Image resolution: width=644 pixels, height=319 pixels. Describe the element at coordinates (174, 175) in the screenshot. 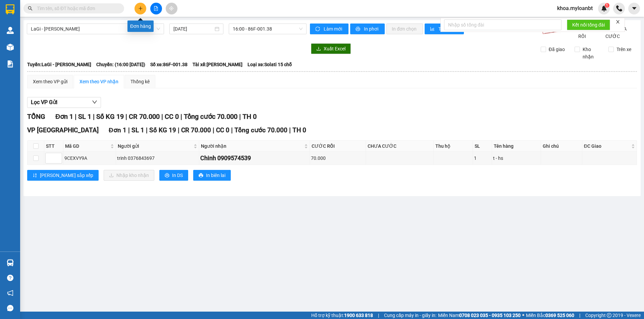

I see `button: printerIn DS` at that location.